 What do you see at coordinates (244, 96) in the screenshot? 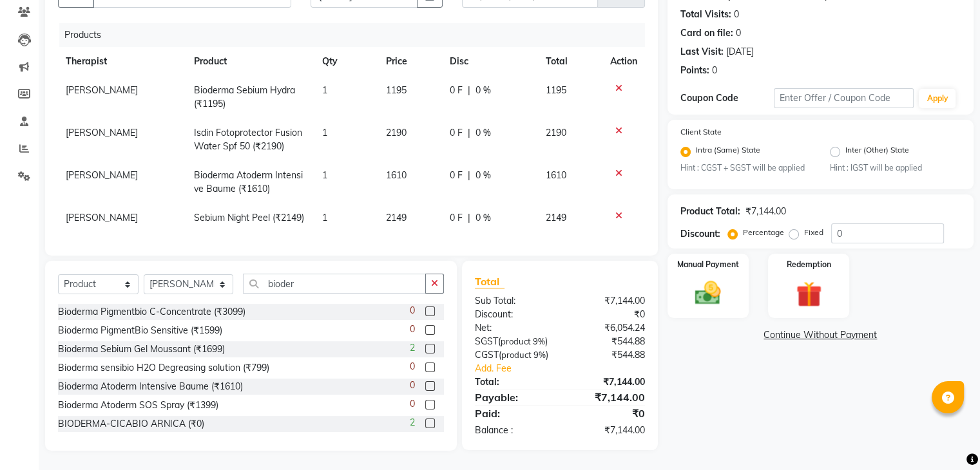
I see `span: Bioderma Sebium Hydra (₹1195)` at bounding box center [244, 96].